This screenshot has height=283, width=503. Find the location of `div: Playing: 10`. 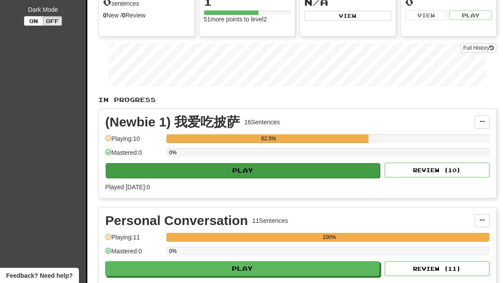

div: Playing: 10 is located at coordinates (134, 141).